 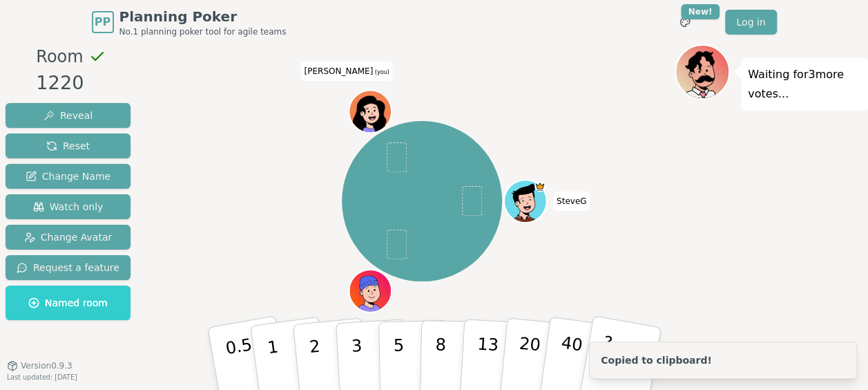 I want to click on button: Request a feature, so click(x=68, y=267).